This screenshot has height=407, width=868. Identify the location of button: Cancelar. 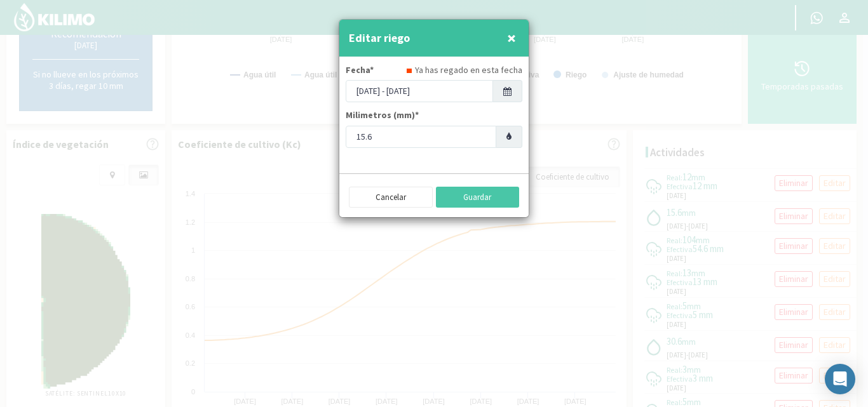
(391, 197).